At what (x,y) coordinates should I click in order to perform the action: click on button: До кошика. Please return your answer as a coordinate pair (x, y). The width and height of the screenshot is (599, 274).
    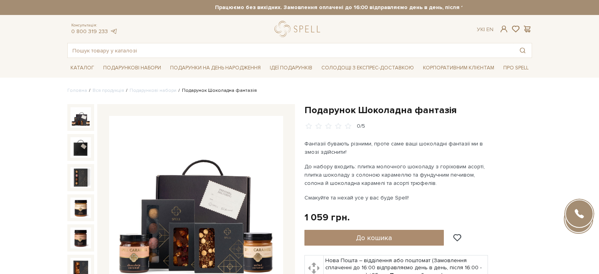
    Looking at the image, I should click on (374, 238).